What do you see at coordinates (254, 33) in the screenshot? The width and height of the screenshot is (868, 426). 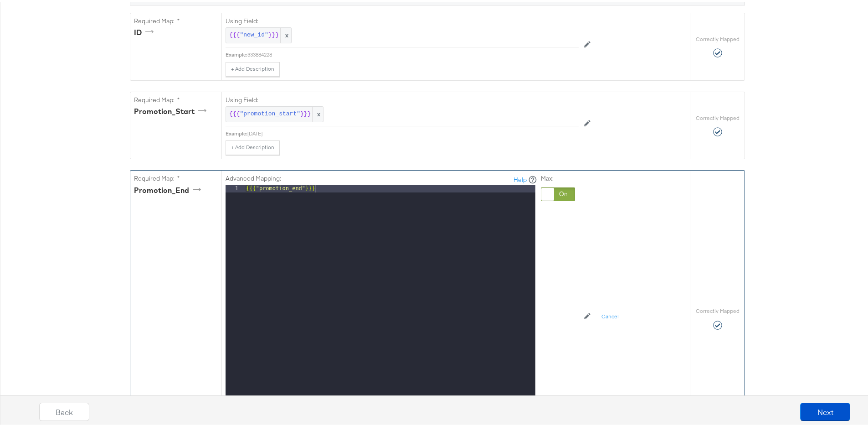 I see `span: "new_id"` at bounding box center [254, 33].